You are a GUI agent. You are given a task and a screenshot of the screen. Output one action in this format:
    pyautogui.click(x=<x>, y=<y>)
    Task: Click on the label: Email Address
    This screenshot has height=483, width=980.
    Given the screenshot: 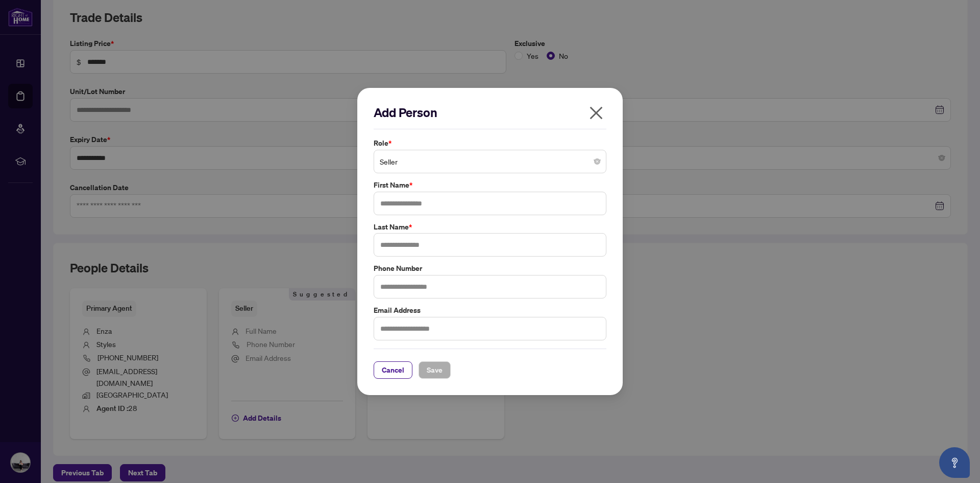 What is the action you would take?
    pyautogui.click(x=490, y=310)
    